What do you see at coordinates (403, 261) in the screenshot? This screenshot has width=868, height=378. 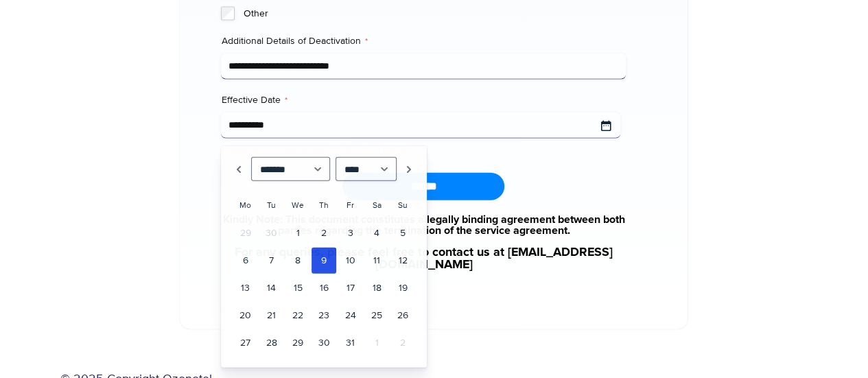 I see `a: 12` at bounding box center [403, 261].